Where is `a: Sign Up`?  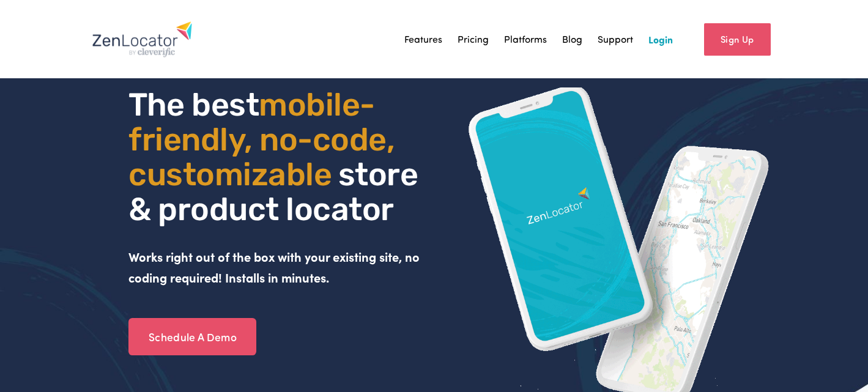 a: Sign Up is located at coordinates (738, 39).